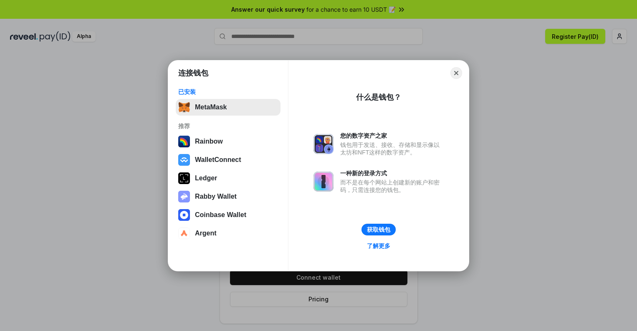 This screenshot has height=331, width=637. Describe the element at coordinates (228, 92) in the screenshot. I see `div: 已安装` at that location.